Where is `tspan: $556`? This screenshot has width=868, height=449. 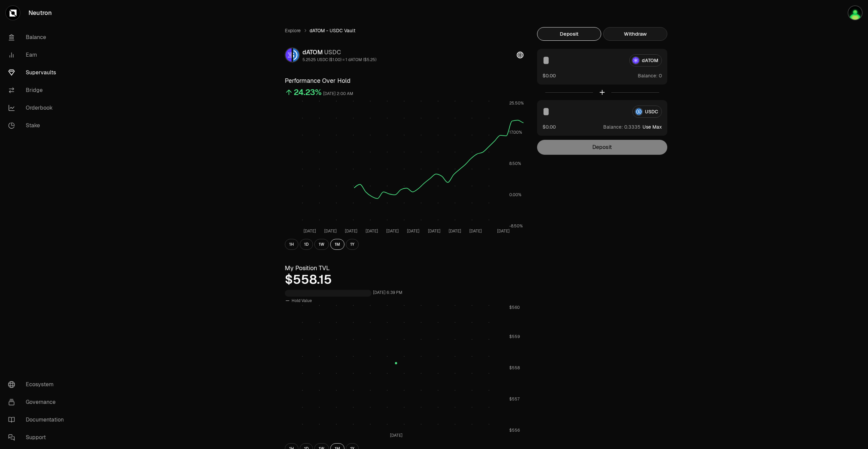 tspan: $556 is located at coordinates (515, 430).